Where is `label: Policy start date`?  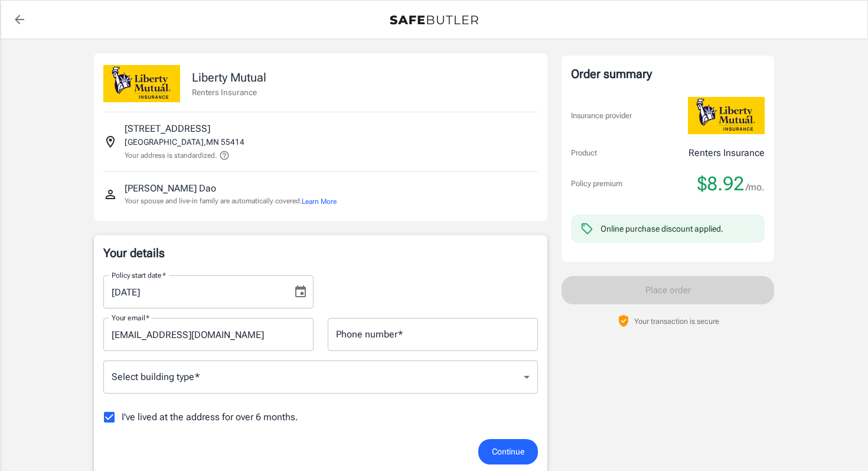
label: Policy start date is located at coordinates (138, 275).